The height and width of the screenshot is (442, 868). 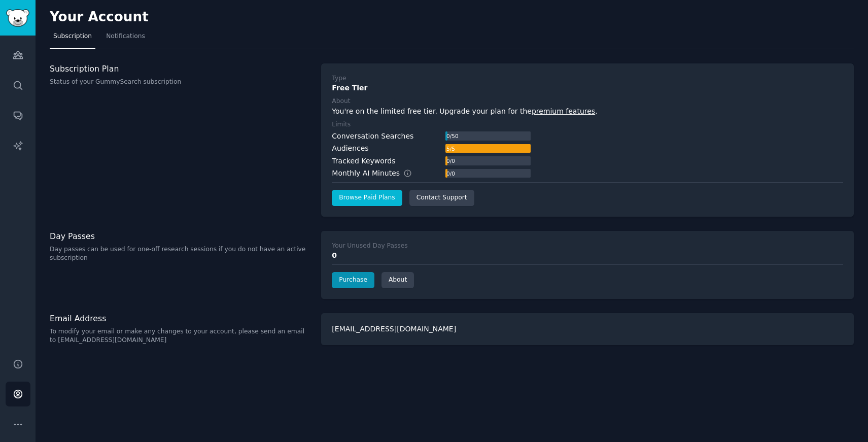 I want to click on h2: Your Account, so click(x=99, y=17).